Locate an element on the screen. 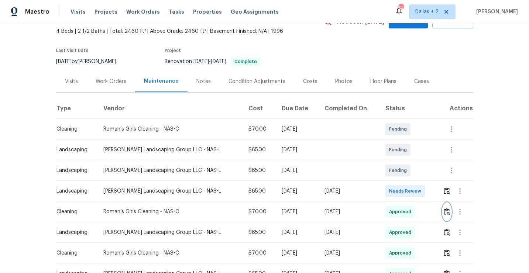 Image resolution: width=529 pixels, height=273 pixels. span: Needs Review is located at coordinates (407, 191).